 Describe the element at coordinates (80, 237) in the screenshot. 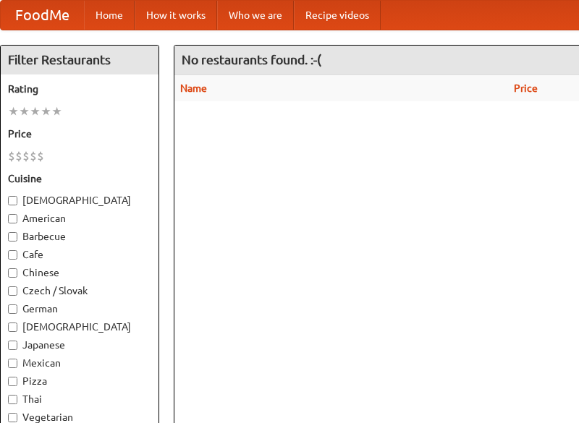

I see `label: Barbecue` at that location.